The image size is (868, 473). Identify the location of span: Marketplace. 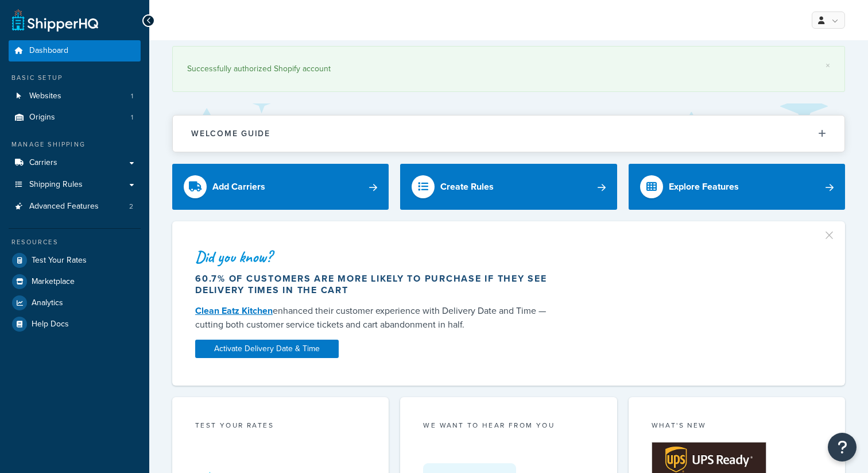
(53, 282).